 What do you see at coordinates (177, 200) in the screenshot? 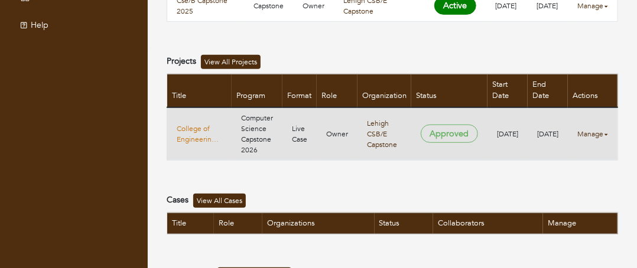
I see `h4: Cases` at bounding box center [177, 200].